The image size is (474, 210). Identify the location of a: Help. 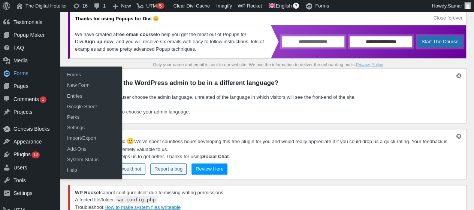
(92, 170).